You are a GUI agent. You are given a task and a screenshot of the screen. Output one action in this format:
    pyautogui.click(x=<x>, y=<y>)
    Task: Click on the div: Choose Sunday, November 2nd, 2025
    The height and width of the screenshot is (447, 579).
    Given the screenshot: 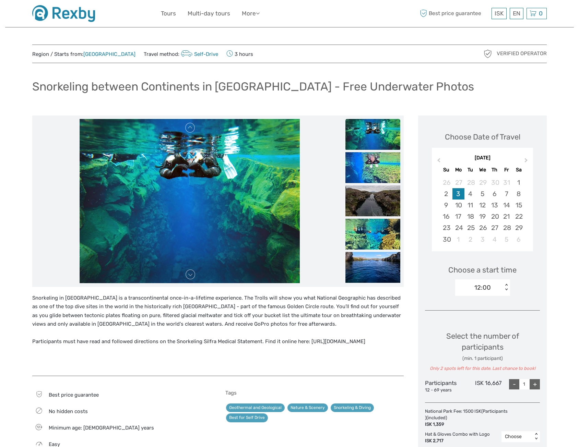 What is the action you would take?
    pyautogui.click(x=446, y=194)
    